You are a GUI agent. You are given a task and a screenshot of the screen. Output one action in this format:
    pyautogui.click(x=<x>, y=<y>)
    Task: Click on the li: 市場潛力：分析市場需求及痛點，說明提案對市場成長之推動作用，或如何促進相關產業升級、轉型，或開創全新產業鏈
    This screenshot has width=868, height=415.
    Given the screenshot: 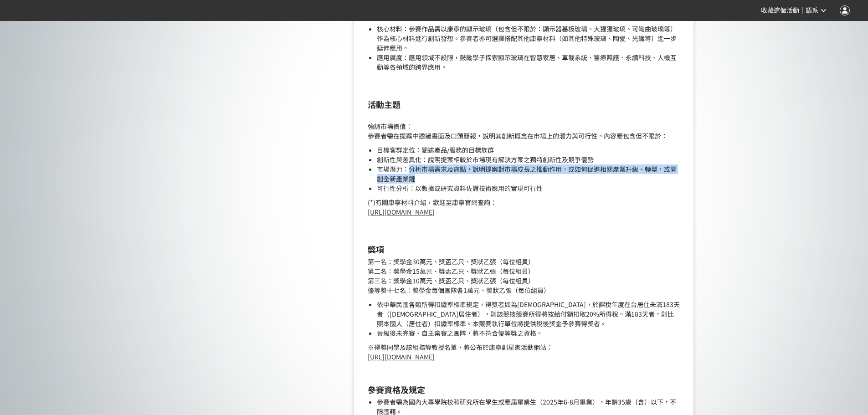 What is the action you would take?
    pyautogui.click(x=528, y=174)
    